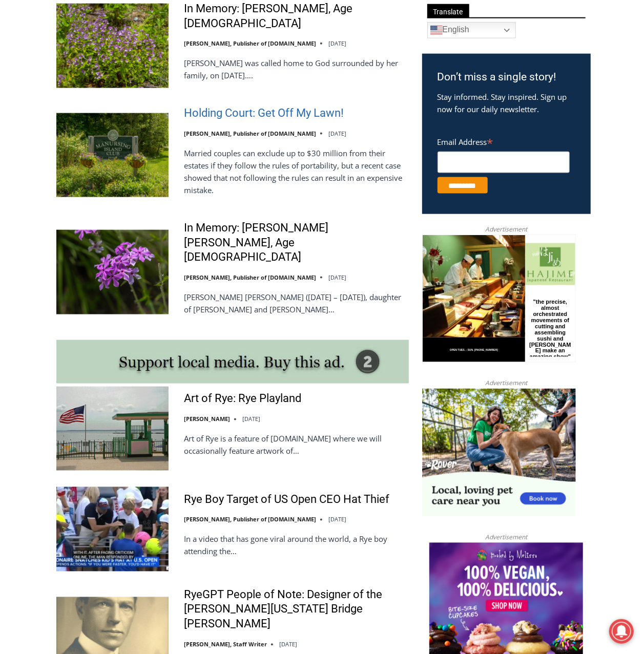  Describe the element at coordinates (471, 30) in the screenshot. I see `a: English` at that location.